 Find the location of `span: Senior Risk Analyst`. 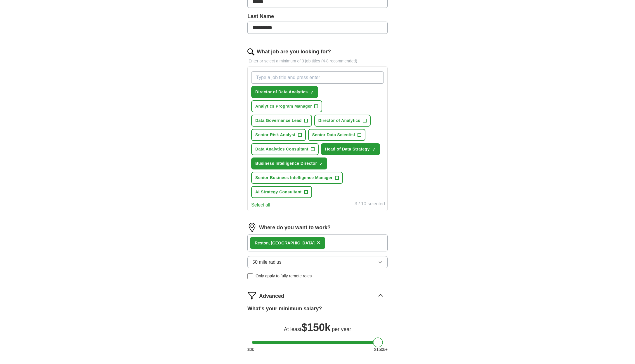

span: Senior Risk Analyst is located at coordinates (275, 134).